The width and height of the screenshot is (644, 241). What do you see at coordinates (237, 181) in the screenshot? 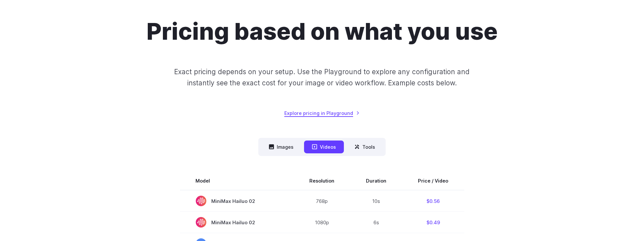
I see `th: Model` at bounding box center [237, 181].